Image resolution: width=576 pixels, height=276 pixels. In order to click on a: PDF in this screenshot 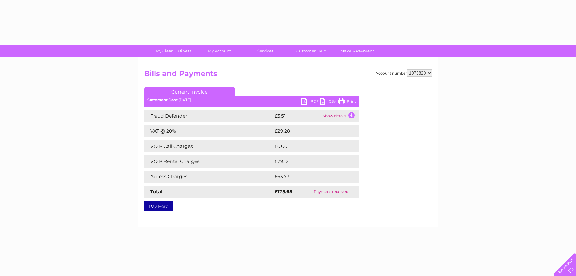, I will do `click(311, 102)`.